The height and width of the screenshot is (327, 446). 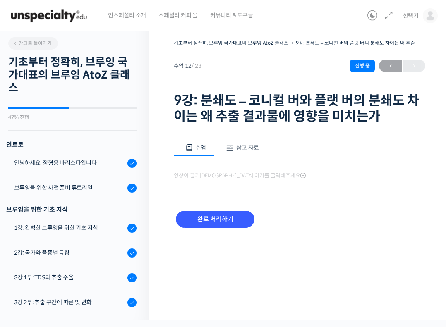 What do you see at coordinates (69, 277) in the screenshot?
I see `div: 3강 1부: TDS와 추출 수율` at bounding box center [69, 277].